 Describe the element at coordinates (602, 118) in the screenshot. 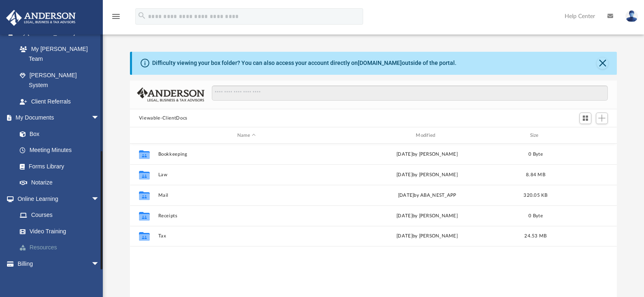

I see `button: Add` at that location.